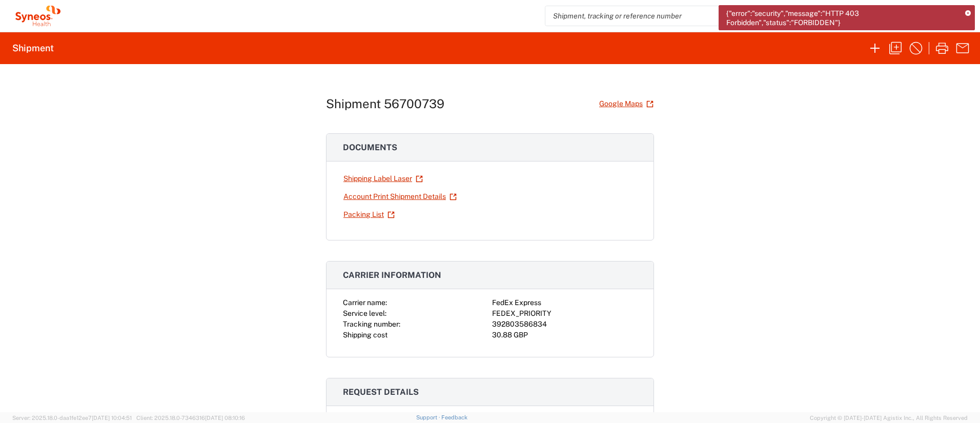 Image resolution: width=980 pixels, height=423 pixels. Describe the element at coordinates (392, 275) in the screenshot. I see `span: Carrier information` at that location.